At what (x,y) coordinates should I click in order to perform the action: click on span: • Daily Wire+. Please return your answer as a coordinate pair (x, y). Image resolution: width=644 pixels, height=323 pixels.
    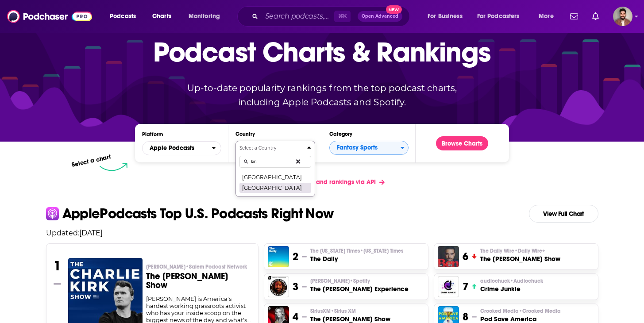
    Looking at the image, I should click on (530, 251).